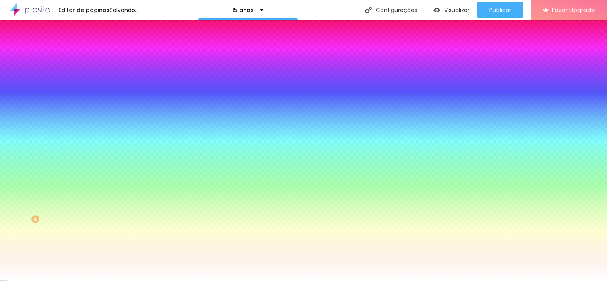 The image size is (607, 281). What do you see at coordinates (500, 10) in the screenshot?
I see `span: Publicar` at bounding box center [500, 10].